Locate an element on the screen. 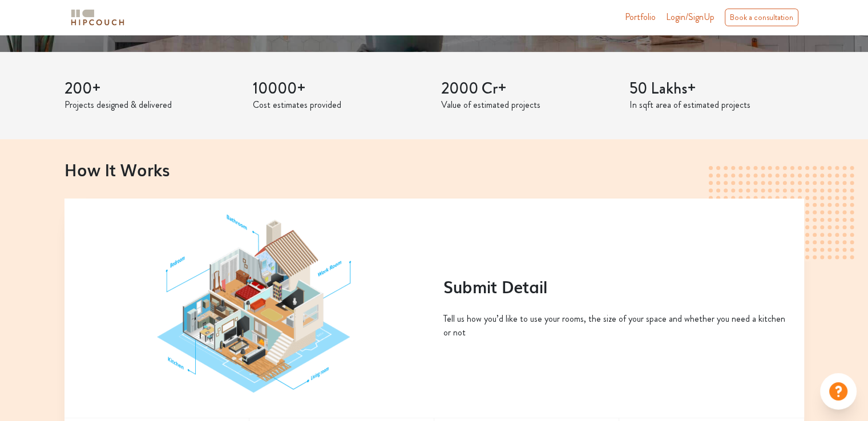 Image resolution: width=868 pixels, height=421 pixels. p: Cost estimates provided is located at coordinates (340, 105).